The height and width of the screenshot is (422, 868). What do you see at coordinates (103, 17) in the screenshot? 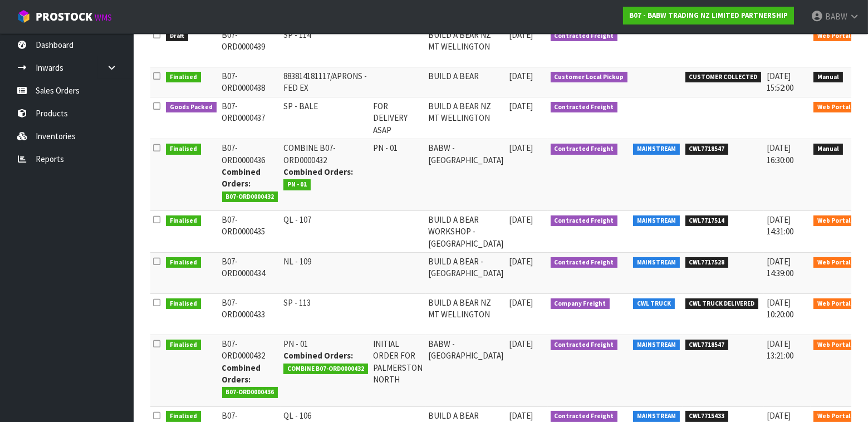
I see `small: WMS` at bounding box center [103, 17].